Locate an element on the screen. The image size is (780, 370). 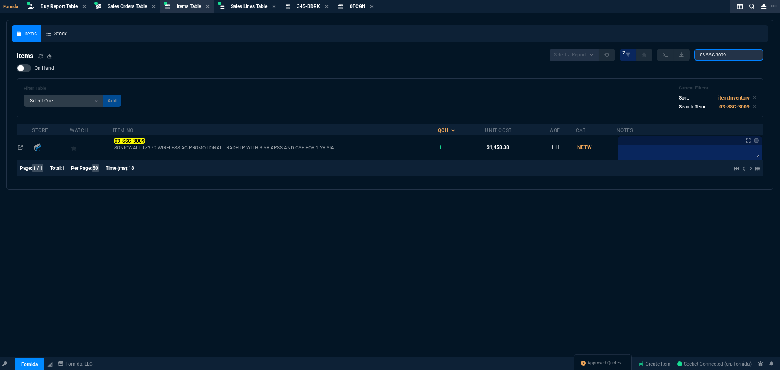
a: XMzLAQN-VP1XPTWDAAAL is located at coordinates (714, 364).